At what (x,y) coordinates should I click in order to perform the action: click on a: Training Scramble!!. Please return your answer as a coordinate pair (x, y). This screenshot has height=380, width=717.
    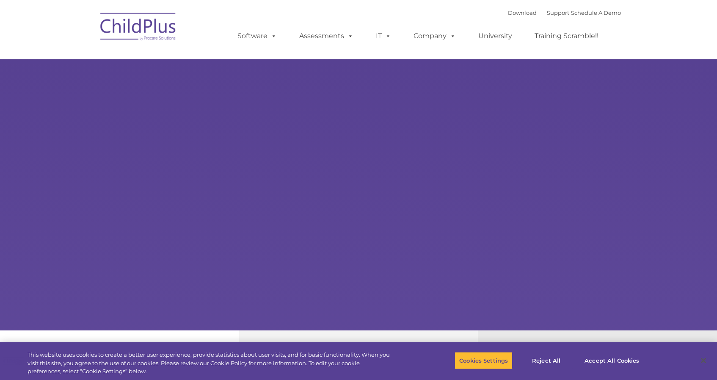
    Looking at the image, I should click on (567, 36).